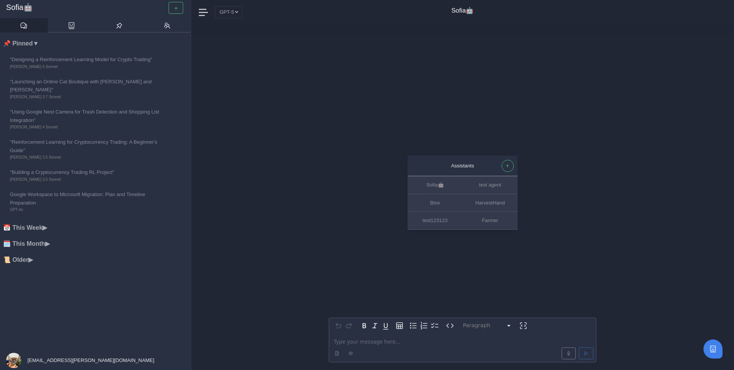 This screenshot has height=370, width=734. Describe the element at coordinates (364, 326) in the screenshot. I see `button: Bold` at that location.